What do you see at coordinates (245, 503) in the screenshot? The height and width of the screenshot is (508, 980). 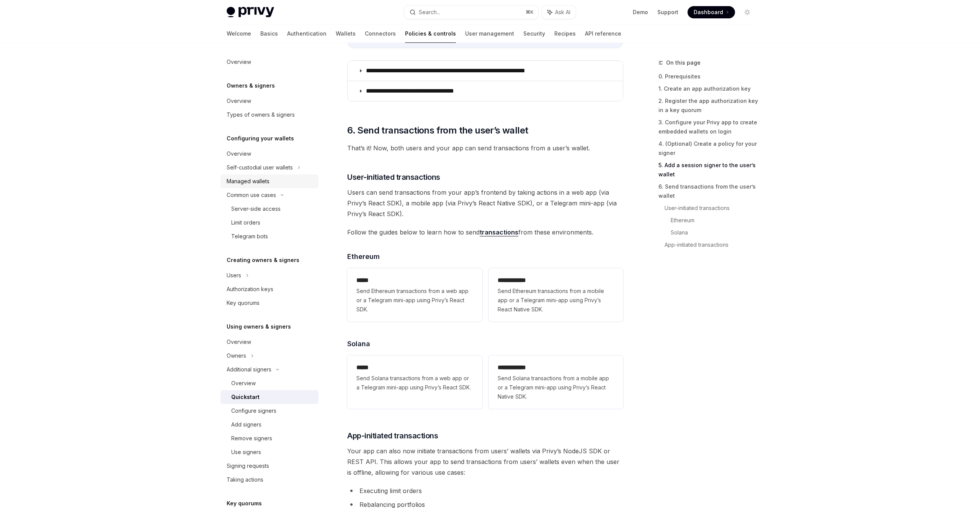 I see `h5: Key quorums` at bounding box center [245, 503].